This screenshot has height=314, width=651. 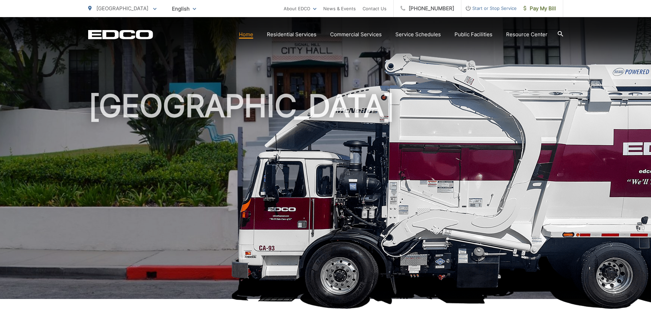 What do you see at coordinates (121, 35) in the screenshot?
I see `a: EDCD logo. Return to the homepage.` at bounding box center [121, 35].